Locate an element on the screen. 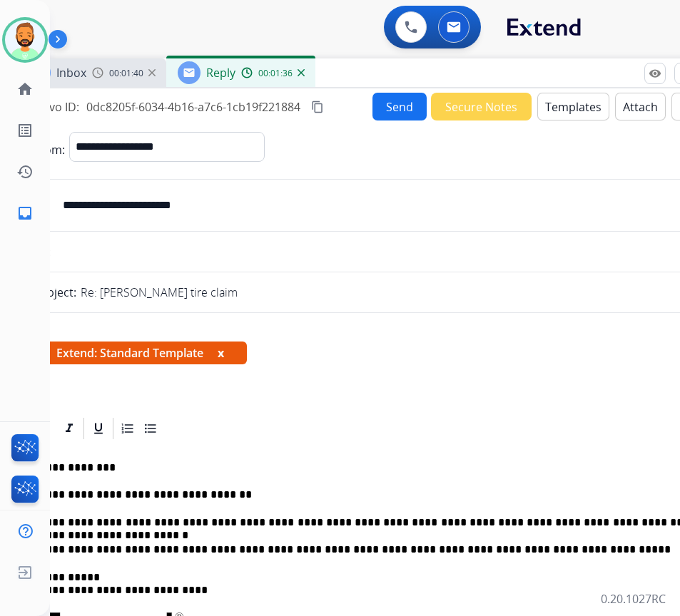  mat-icon: remove_red_eye is located at coordinates (656, 73).